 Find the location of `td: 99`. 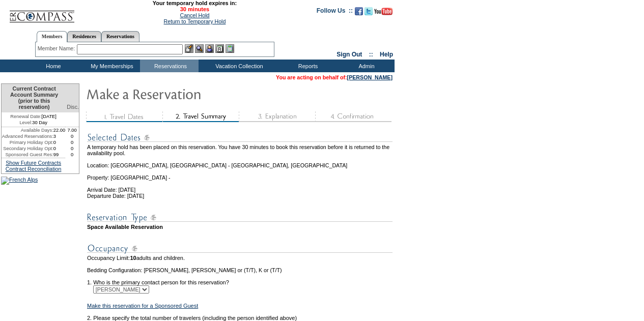

td: 99 is located at coordinates (60, 155).